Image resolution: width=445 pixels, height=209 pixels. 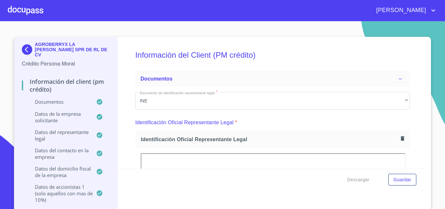 What do you see at coordinates (272, 101) in the screenshot?
I see `div: INE` at bounding box center [272, 101].